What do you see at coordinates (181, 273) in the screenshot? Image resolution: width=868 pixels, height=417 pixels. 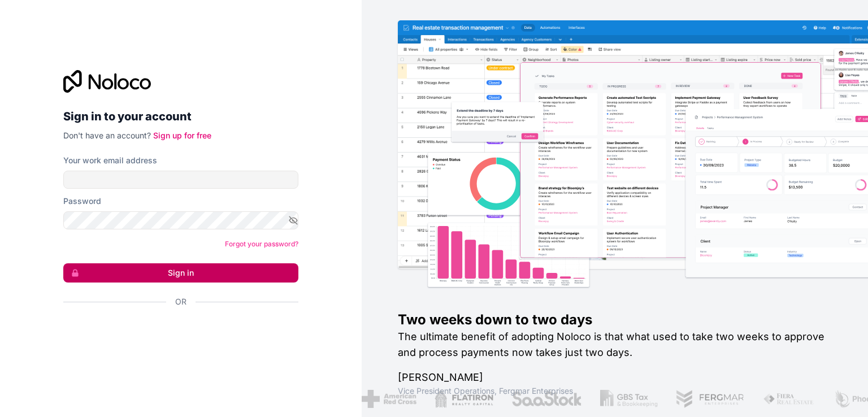 I see `button: Sign in` at bounding box center [181, 273].